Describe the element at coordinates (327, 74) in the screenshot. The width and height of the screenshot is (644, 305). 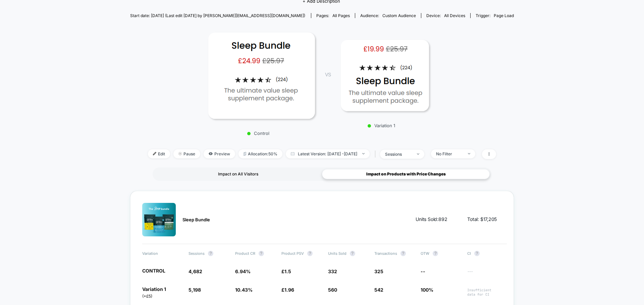
I see `span: VS` at that location.